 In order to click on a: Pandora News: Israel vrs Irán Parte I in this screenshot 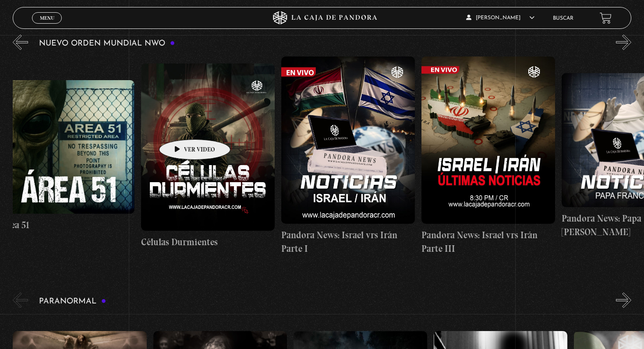, I will do `click(348, 156)`.